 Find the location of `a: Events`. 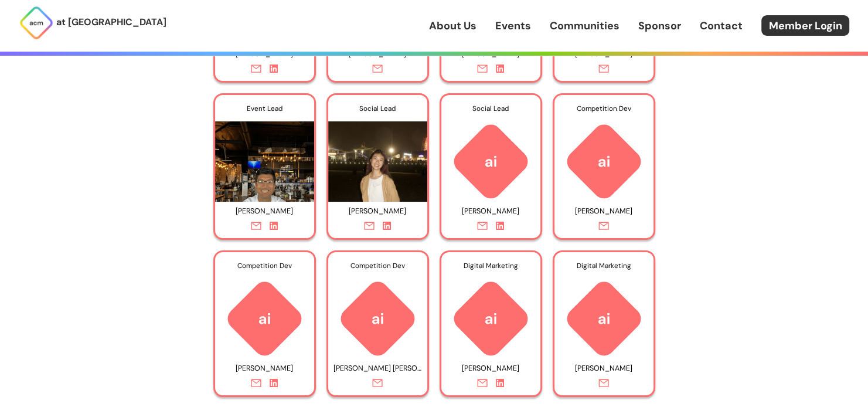

a: Events is located at coordinates (513, 26).